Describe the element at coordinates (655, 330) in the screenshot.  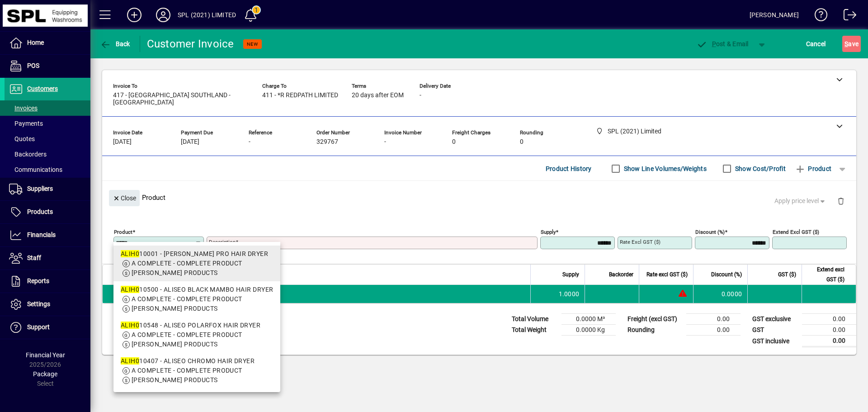
I see `td: Rounding` at that location.